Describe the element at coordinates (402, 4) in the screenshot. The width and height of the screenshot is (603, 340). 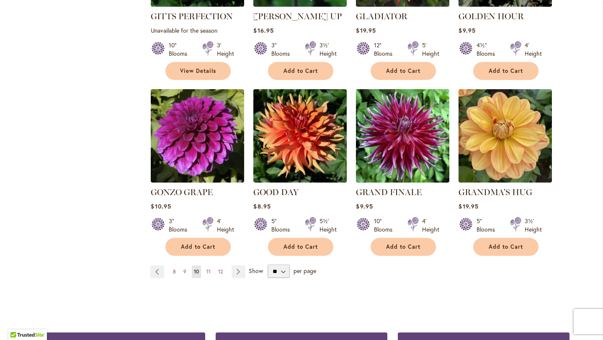
I see `a: Gladiator` at that location.